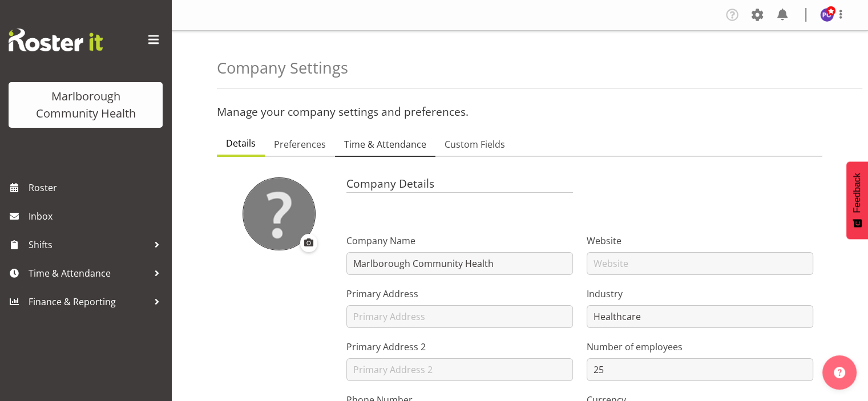 Image resolution: width=868 pixels, height=401 pixels. What do you see at coordinates (840, 373) in the screenshot?
I see `img: help-xxl-2.png` at bounding box center [840, 373].